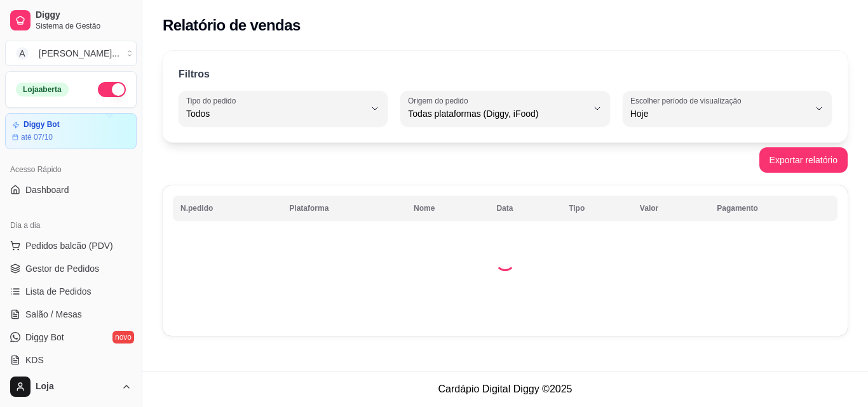 The width and height of the screenshot is (868, 407). What do you see at coordinates (44, 337) in the screenshot?
I see `span: Diggy Bot` at bounding box center [44, 337].